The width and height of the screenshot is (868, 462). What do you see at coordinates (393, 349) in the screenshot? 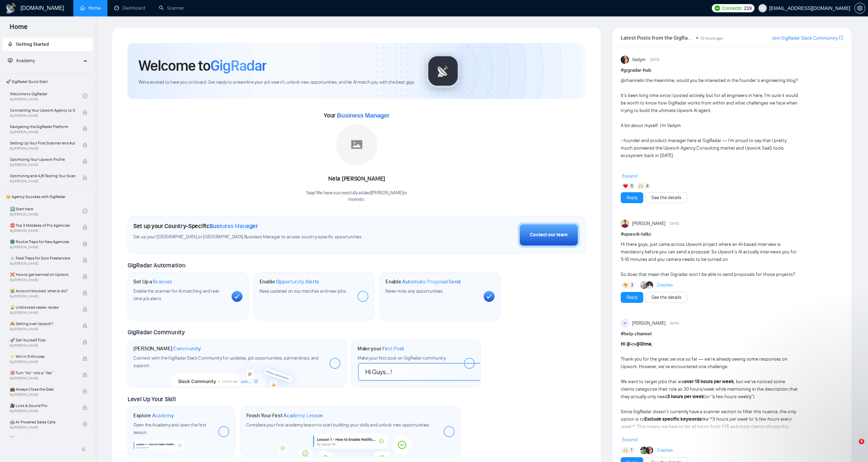
I see `span: First Post` at bounding box center [393, 349].